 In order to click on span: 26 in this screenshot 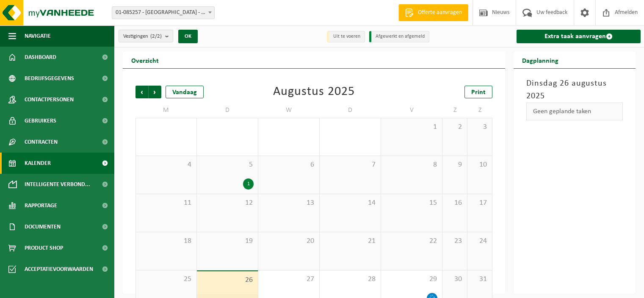, I will do `click(228, 280)`.